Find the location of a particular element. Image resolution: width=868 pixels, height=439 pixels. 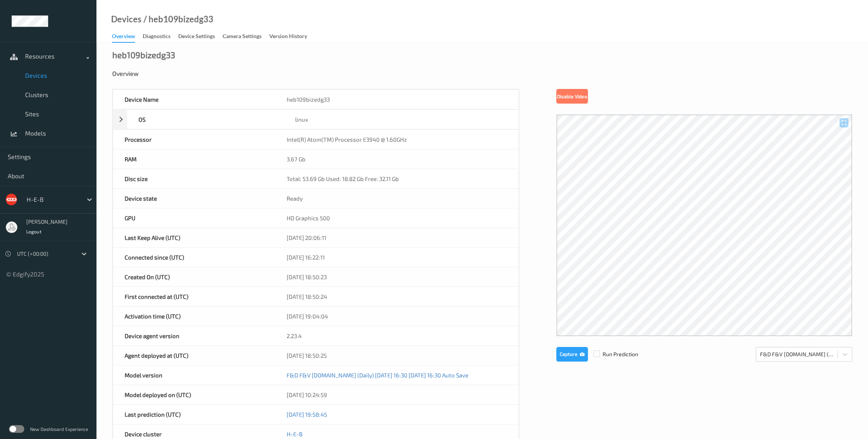

div: Ready is located at coordinates (396, 199).